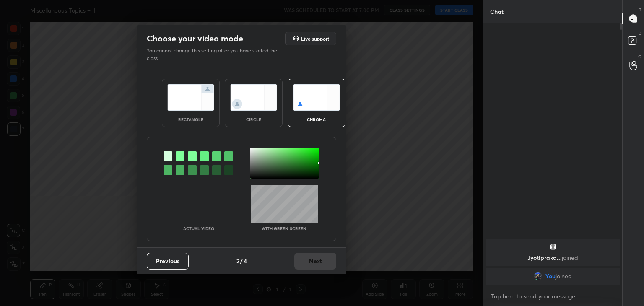 This screenshot has width=644, height=306. What do you see at coordinates (316, 119) in the screenshot?
I see `div: chroma` at bounding box center [316, 119].